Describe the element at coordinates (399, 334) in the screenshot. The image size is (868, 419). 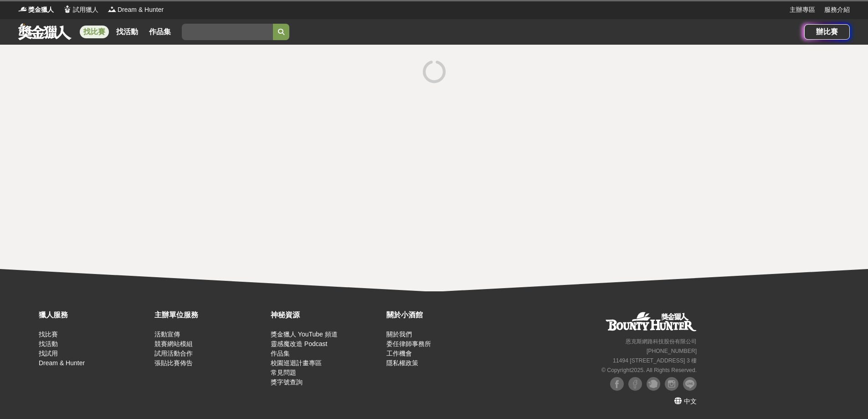
I see `a: 關於我們` at that location.